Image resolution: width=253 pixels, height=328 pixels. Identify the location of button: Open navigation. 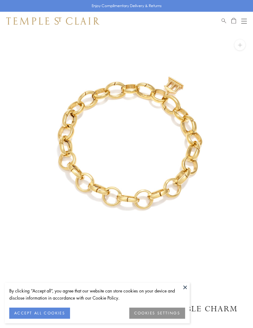
(244, 21).